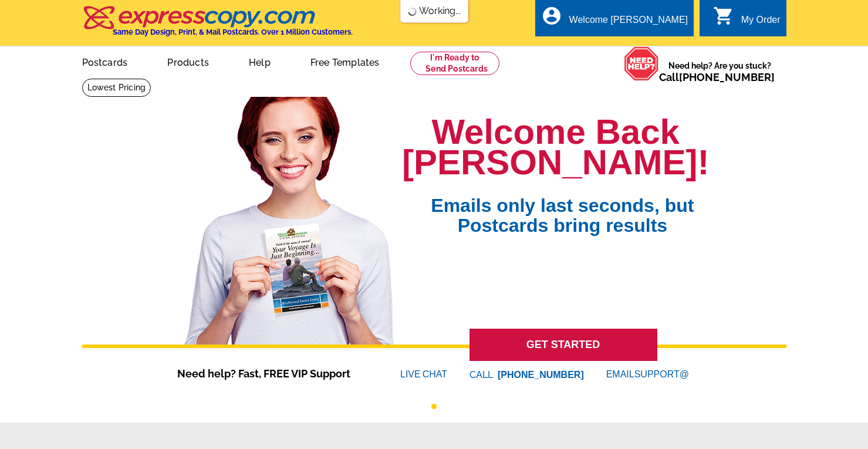 Image resolution: width=868 pixels, height=449 pixels. What do you see at coordinates (217, 25) in the screenshot?
I see `a: Same Day Design, Print, & Mail Postcards. Over 1 Million Customers.` at bounding box center [217, 25].